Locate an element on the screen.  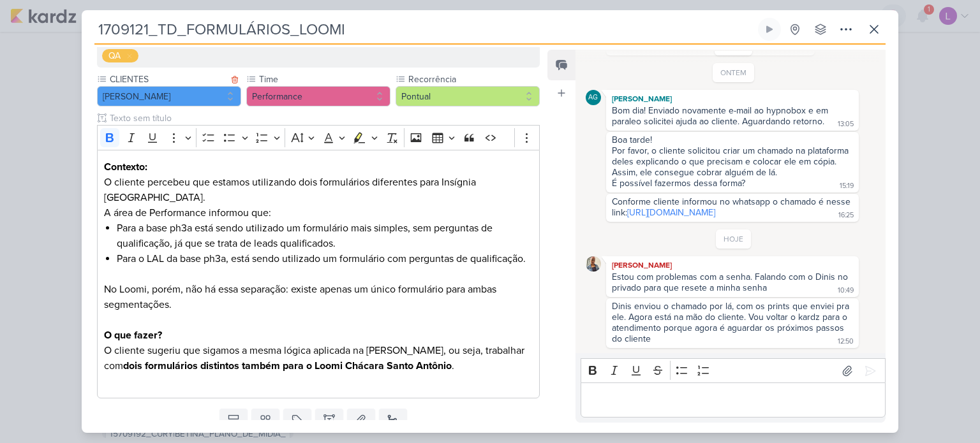
input: Kard Sem Título is located at coordinates (425, 29).